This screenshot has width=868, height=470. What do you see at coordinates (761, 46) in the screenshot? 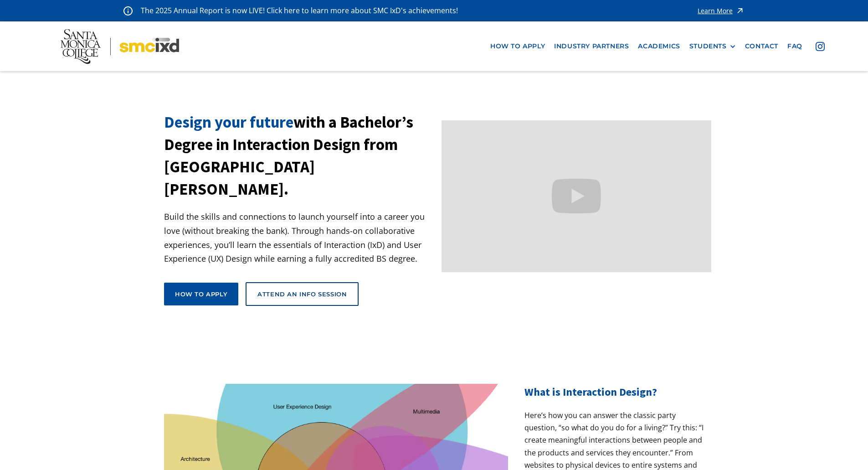
I see `a: contact` at bounding box center [761, 46].